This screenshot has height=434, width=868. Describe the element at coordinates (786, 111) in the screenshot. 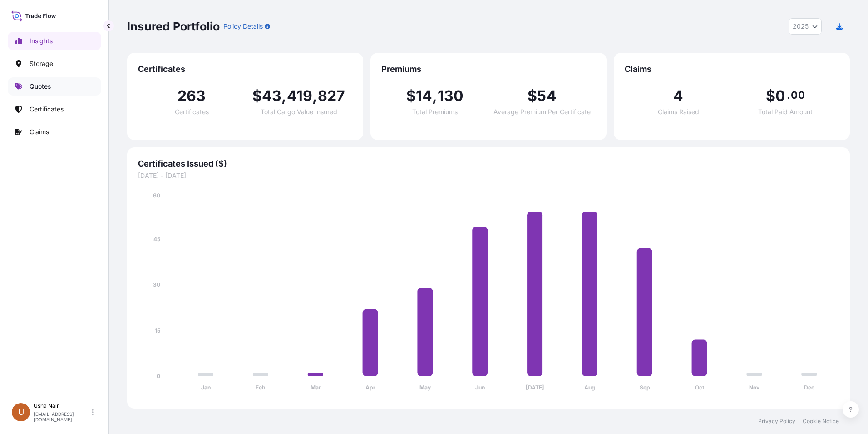

I see `span: Total Paid Amount` at that location.